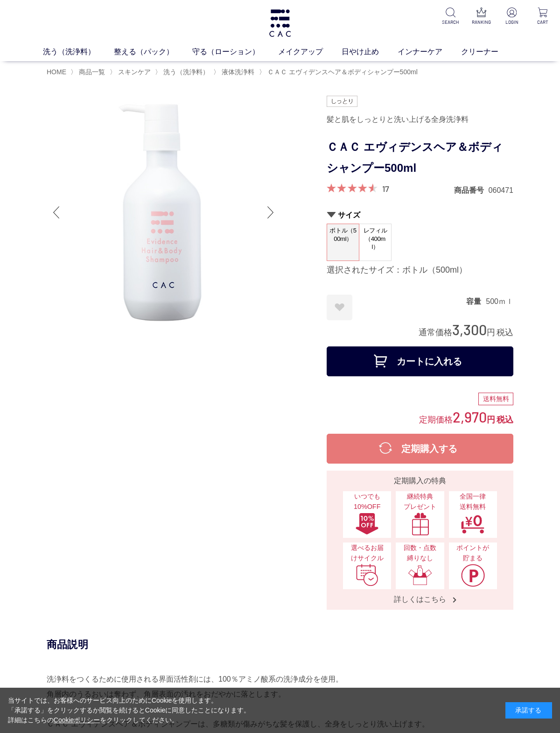  I want to click on a: 守る（ローション）, so click(235, 52).